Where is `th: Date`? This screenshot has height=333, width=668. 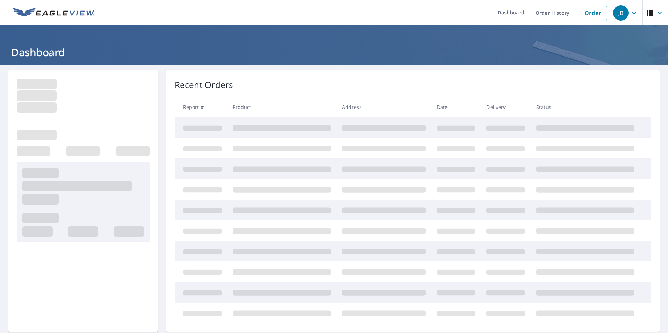 th: Date is located at coordinates (456, 107).